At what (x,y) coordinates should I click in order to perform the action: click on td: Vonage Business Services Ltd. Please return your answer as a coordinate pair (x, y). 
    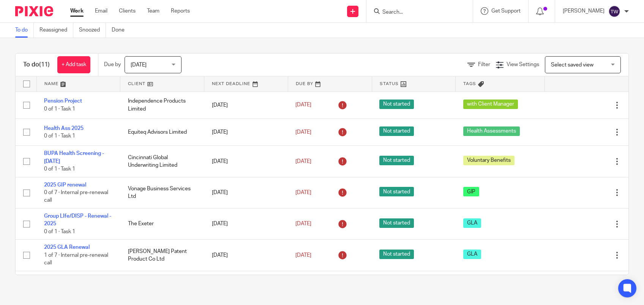
    Looking at the image, I should click on (162, 193).